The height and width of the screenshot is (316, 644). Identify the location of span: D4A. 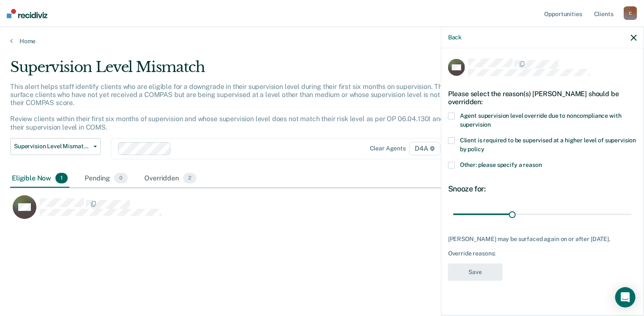
(424, 149).